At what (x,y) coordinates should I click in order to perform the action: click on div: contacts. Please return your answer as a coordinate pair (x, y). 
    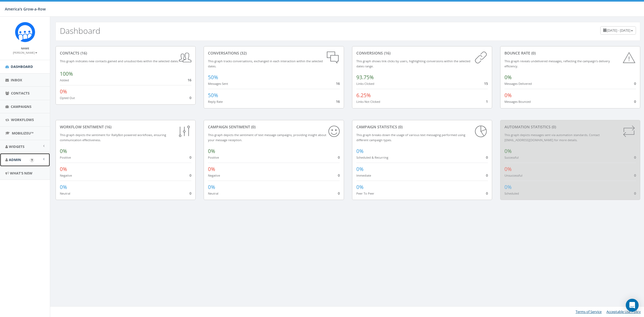
    Looking at the image, I should click on (125, 53).